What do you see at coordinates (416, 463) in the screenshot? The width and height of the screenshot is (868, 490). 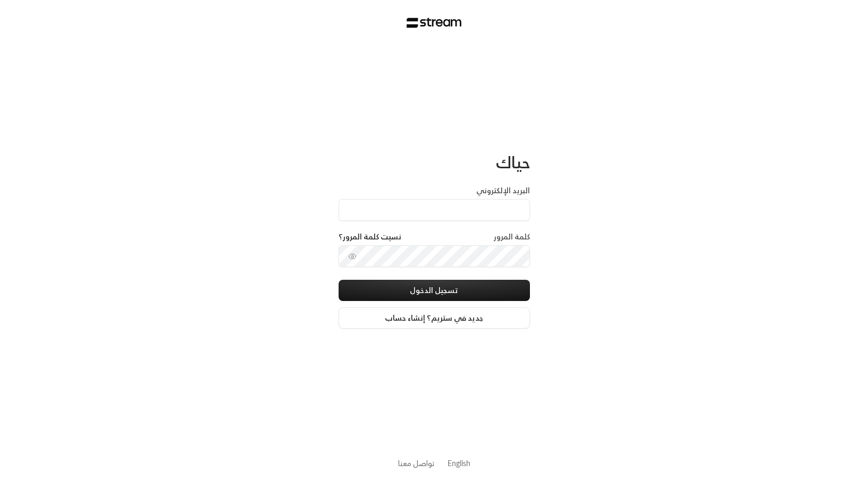 I see `button: تواصل معنا` at bounding box center [416, 463].